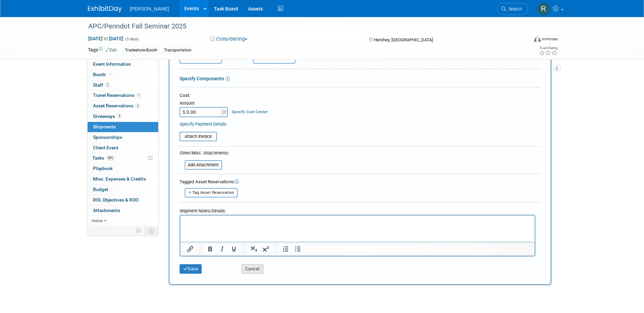 Image resolution: width=644 pixels, height=313 pixels. I want to click on button: Cancel, so click(252, 269).